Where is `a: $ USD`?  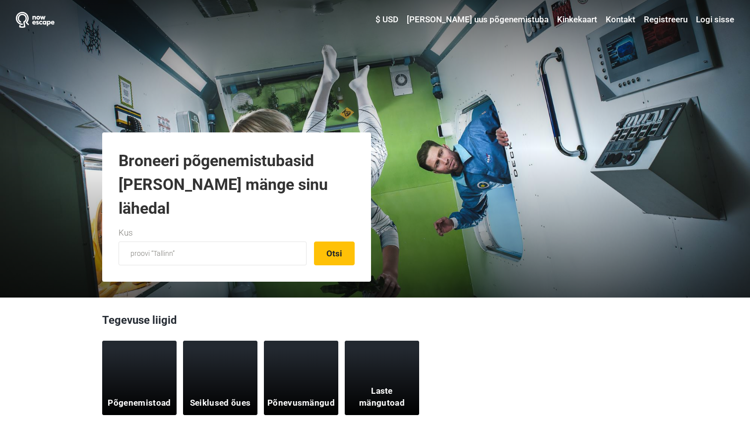 a: $ USD is located at coordinates (387, 20).